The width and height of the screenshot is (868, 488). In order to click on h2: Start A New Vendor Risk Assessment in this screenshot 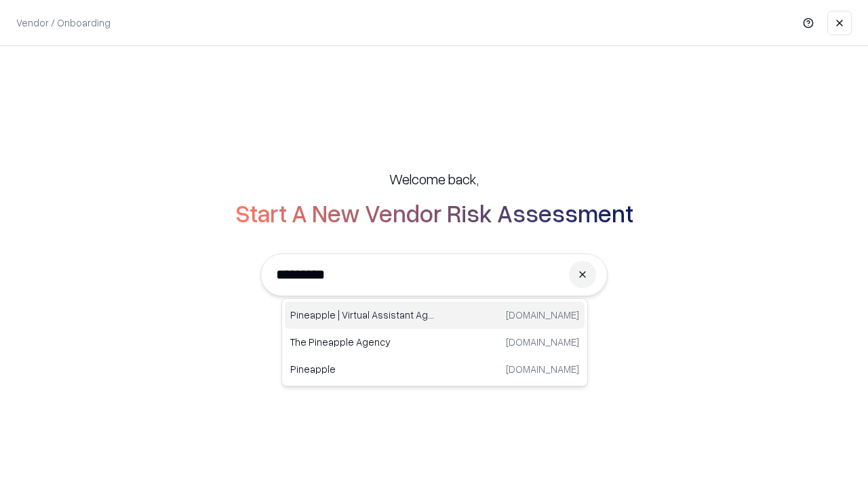, I will do `click(434, 213)`.